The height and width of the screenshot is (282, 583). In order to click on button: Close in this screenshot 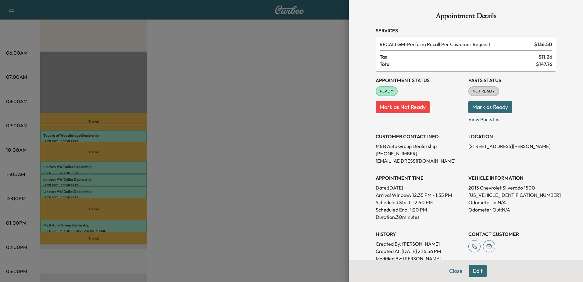, I will do `click(456, 271)`.